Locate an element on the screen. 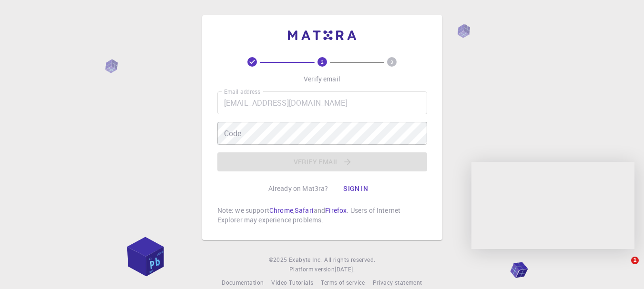  p: Already on Mat3ra? is located at coordinates (298, 188).